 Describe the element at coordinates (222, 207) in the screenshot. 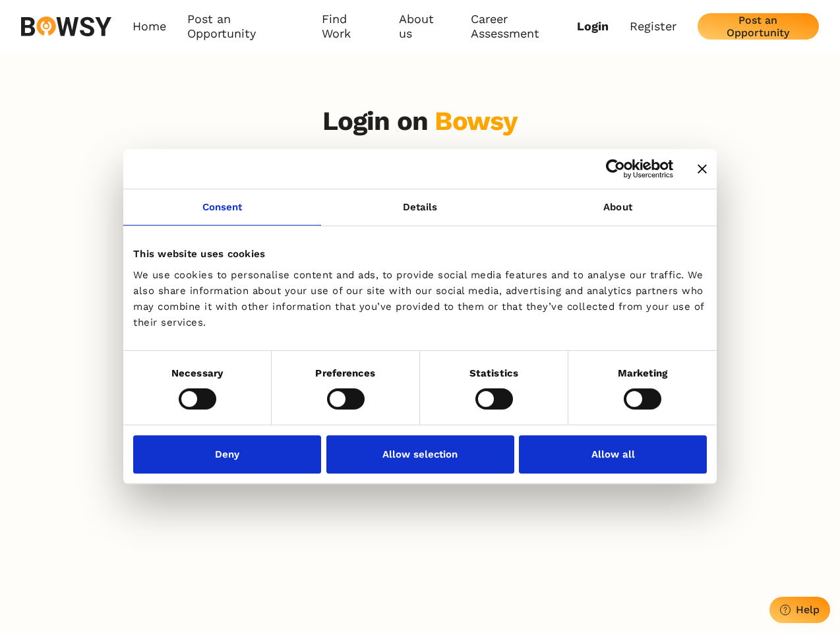

I see `a: Consent` at that location.